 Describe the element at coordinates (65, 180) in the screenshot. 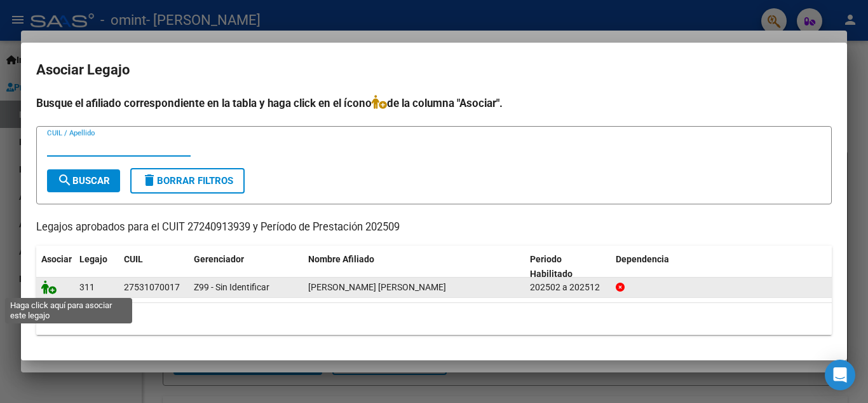

I see `mat-icon: search` at that location.